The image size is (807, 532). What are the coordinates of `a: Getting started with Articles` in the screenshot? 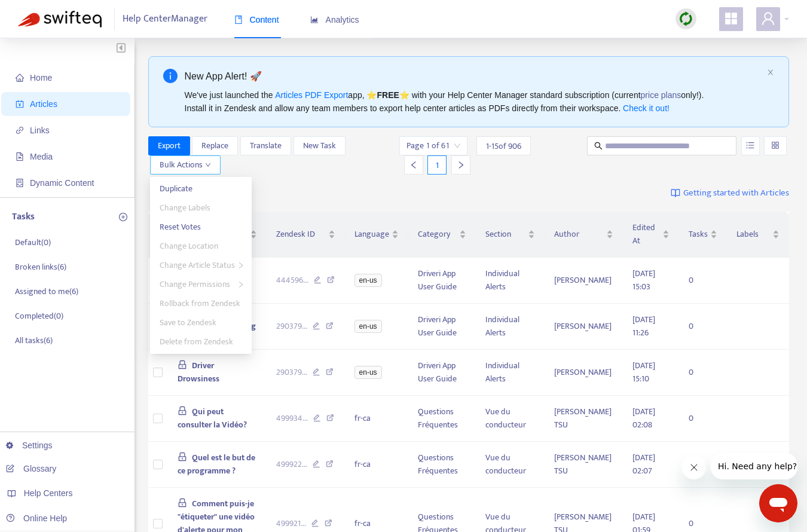 It's located at (730, 193).